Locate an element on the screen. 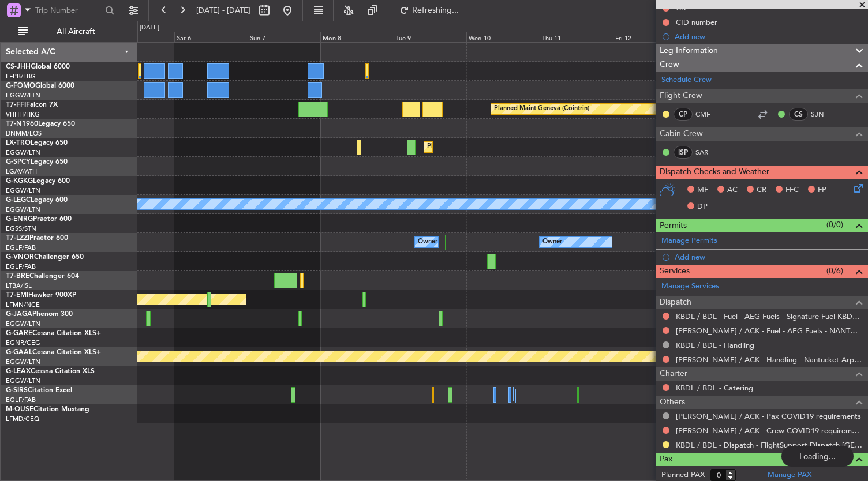 The height and width of the screenshot is (481, 868). div: Thu 11 is located at coordinates (576, 37).